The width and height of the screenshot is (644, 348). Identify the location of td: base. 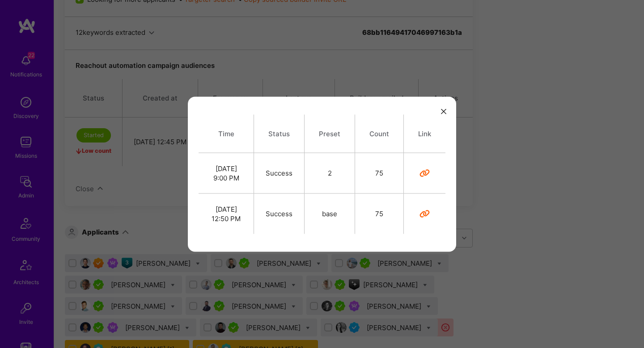
(329, 214).